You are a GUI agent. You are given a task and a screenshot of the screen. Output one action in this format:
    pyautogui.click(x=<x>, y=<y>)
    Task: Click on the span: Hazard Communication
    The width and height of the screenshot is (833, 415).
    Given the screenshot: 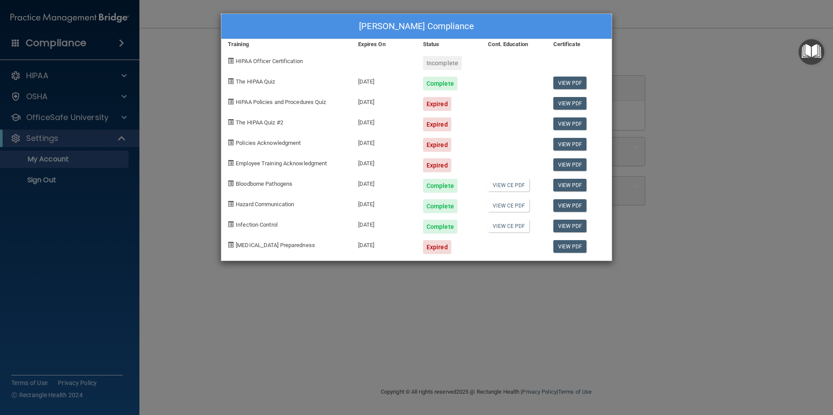 What is the action you would take?
    pyautogui.click(x=265, y=204)
    